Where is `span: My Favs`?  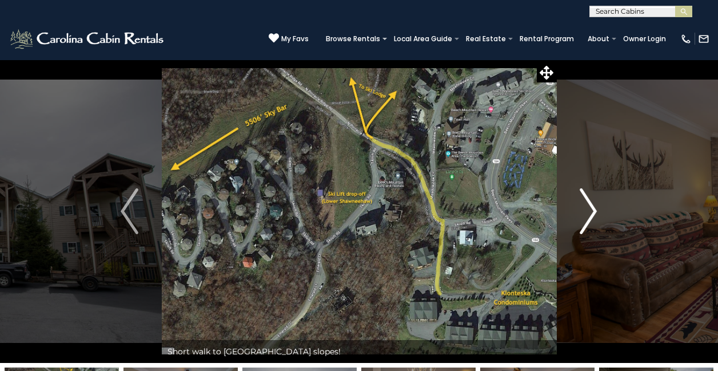 span: My Favs is located at coordinates (295, 39).